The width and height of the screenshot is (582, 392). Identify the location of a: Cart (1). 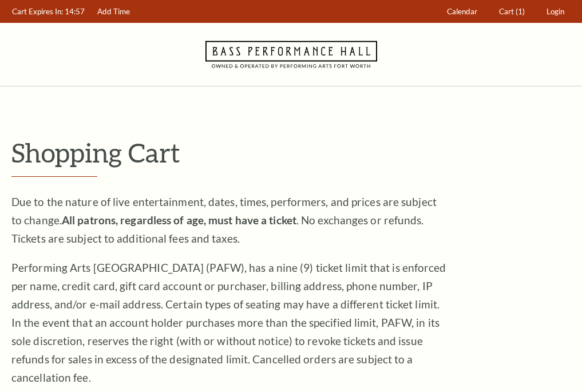
(513, 12).